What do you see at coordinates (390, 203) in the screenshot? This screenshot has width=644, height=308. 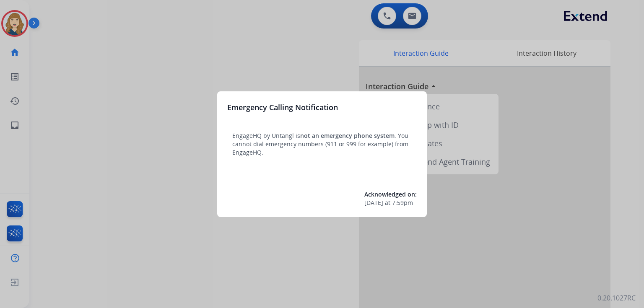 I see `div: at` at bounding box center [390, 203].